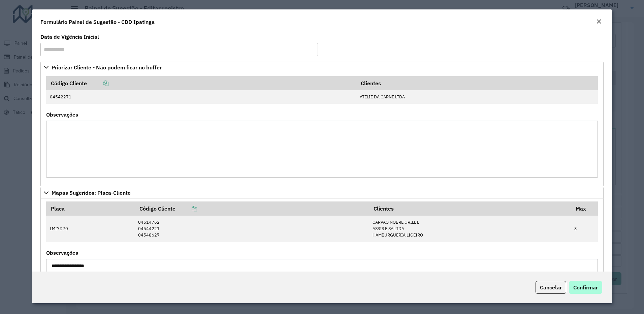 Image resolution: width=644 pixels, height=314 pixels. I want to click on td: 04542271, so click(201, 97).